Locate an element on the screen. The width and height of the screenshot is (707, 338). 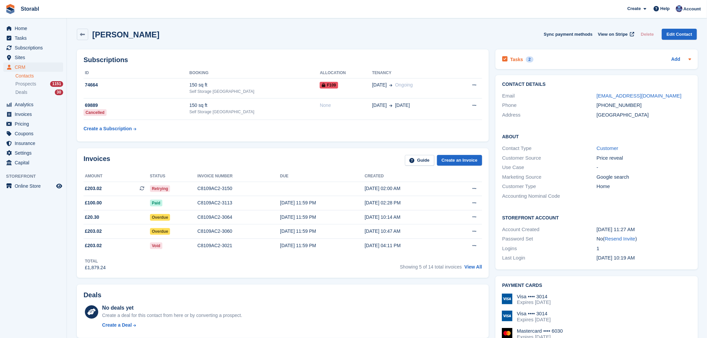
div: Password Set is located at coordinates (549, 239).